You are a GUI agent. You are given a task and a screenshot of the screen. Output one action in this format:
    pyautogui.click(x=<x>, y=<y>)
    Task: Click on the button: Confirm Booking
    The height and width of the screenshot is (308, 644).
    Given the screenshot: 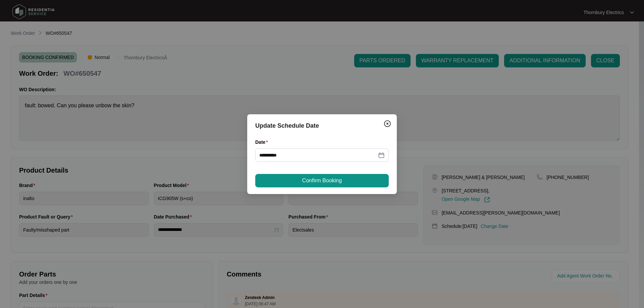 What is the action you would take?
    pyautogui.click(x=322, y=181)
    